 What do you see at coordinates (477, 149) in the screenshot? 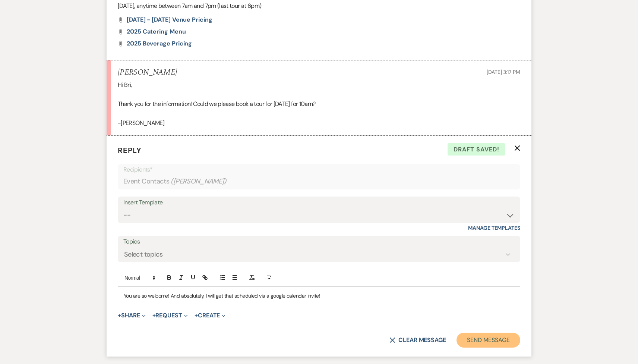
I see `span: Draft saved!` at bounding box center [477, 149].